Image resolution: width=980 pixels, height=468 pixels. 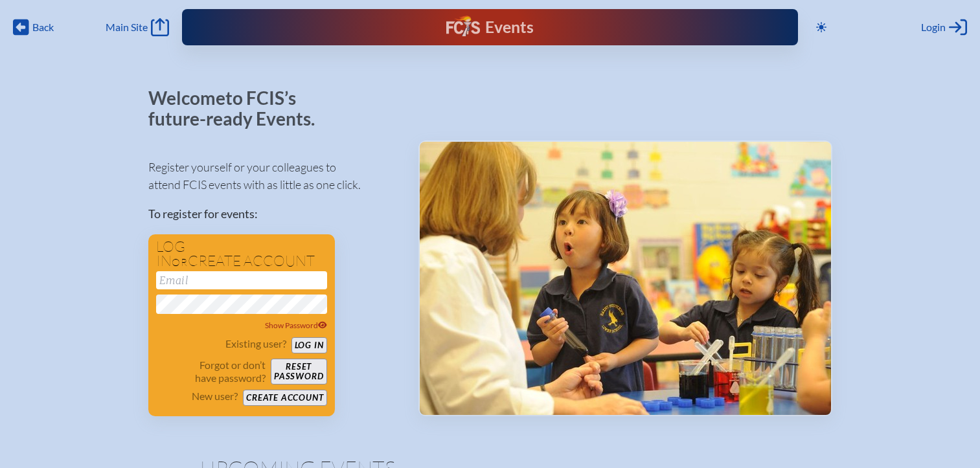 What do you see at coordinates (211, 371) in the screenshot?
I see `p: Forgot or don’t have password?` at bounding box center [211, 371].